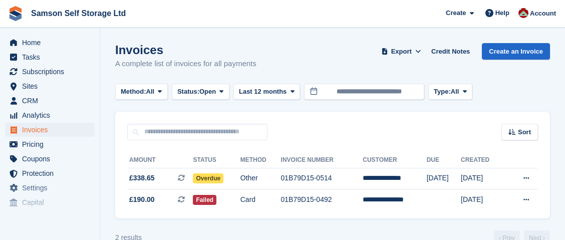  What do you see at coordinates (207, 92) in the screenshot?
I see `span: Open` at bounding box center [207, 92].